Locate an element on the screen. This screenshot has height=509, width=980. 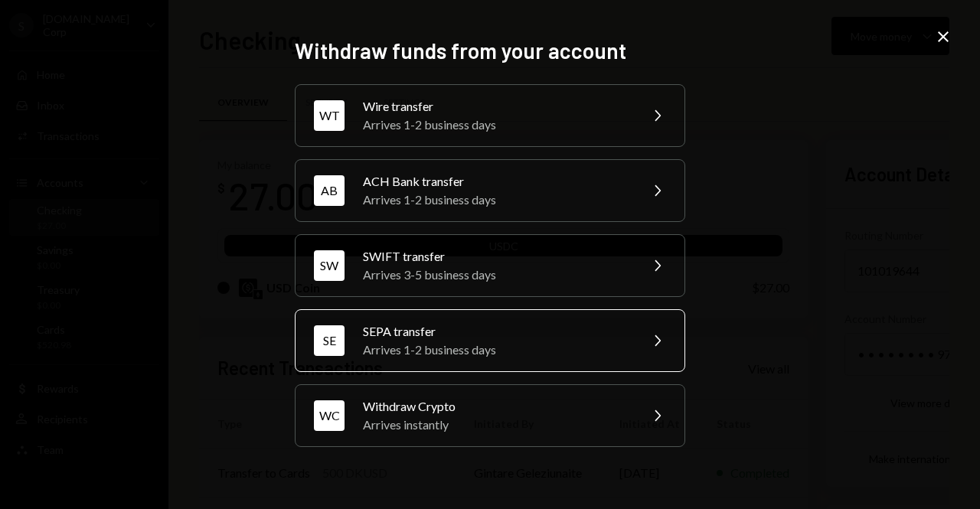
button: WTWire transferArrives 1-2 business days is located at coordinates (490, 115).